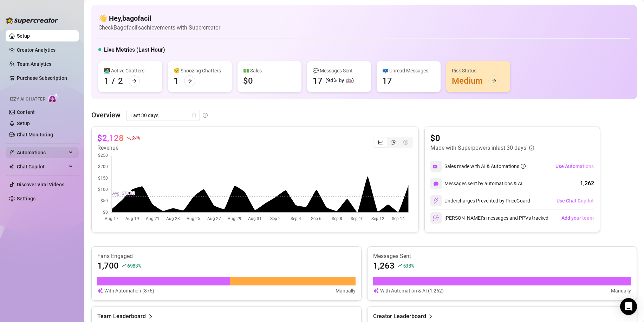 The image size is (644, 322). I want to click on img: Chat Copilot, so click(11, 167).